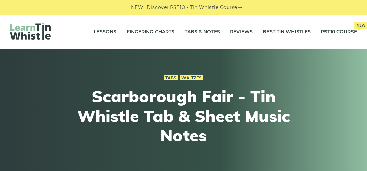 This screenshot has width=367, height=171. What do you see at coordinates (183, 116) in the screenshot?
I see `h1: Scarborough Fair - Tin Whistle Tab & Sheet Music Notes` at bounding box center [183, 116].